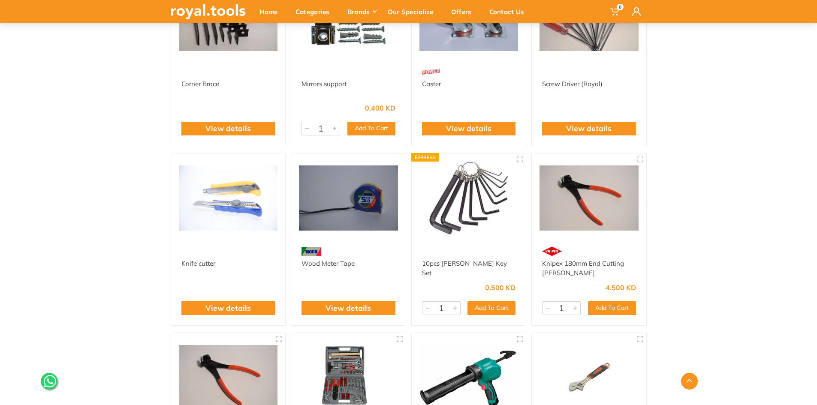 The image size is (817, 405). What do you see at coordinates (552, 251) in the screenshot?
I see `img: 43.webp` at bounding box center [552, 251].